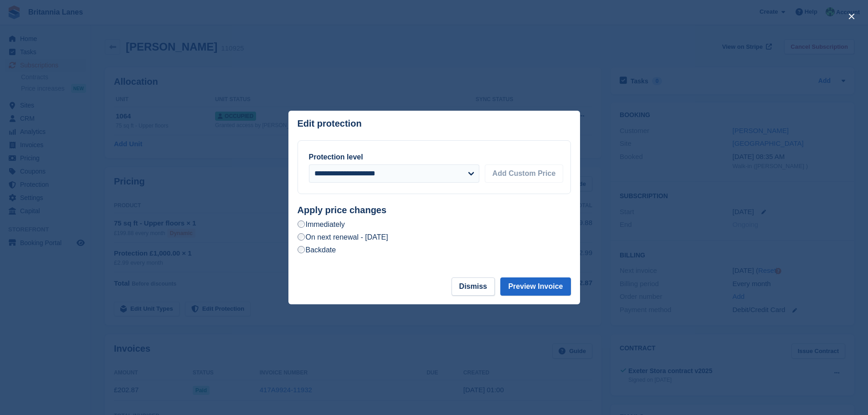 The width and height of the screenshot is (868, 415). Describe the element at coordinates (336, 157) in the screenshot. I see `label: Protection level` at that location.